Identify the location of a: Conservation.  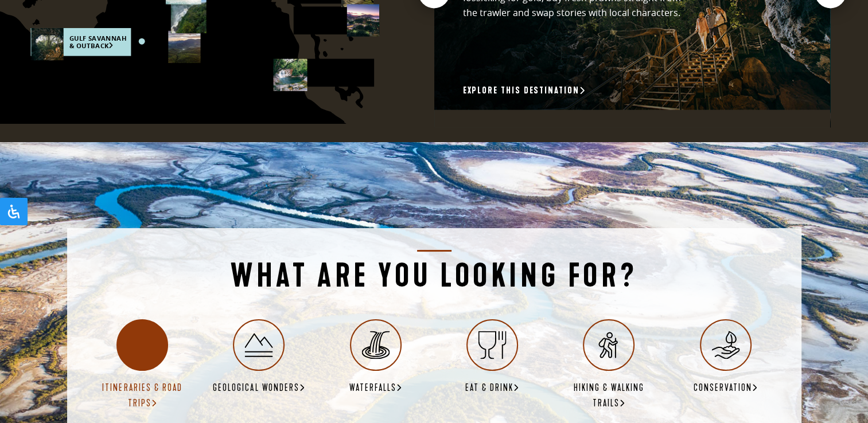
(726, 357).